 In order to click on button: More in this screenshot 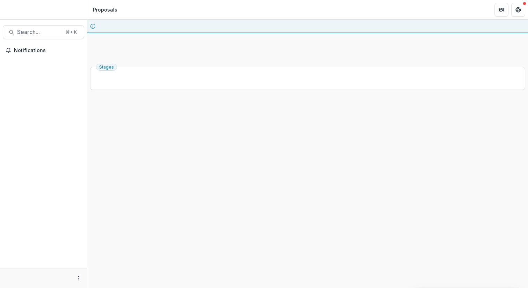, I will do `click(79, 278)`.